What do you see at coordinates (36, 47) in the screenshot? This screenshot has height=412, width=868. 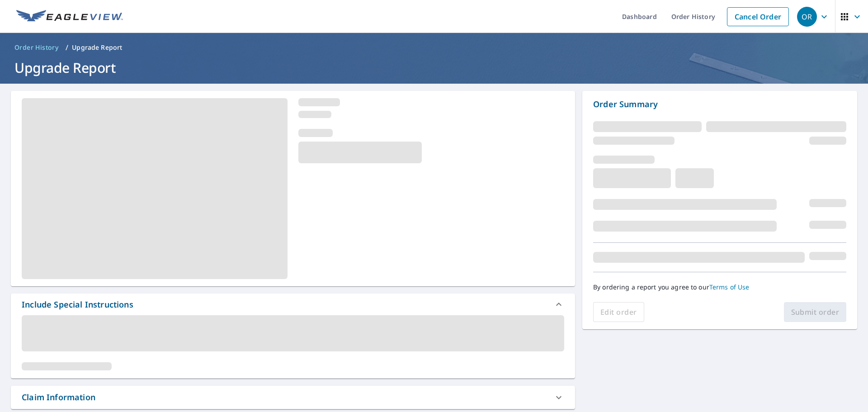 I see `a: Order History` at bounding box center [36, 47].